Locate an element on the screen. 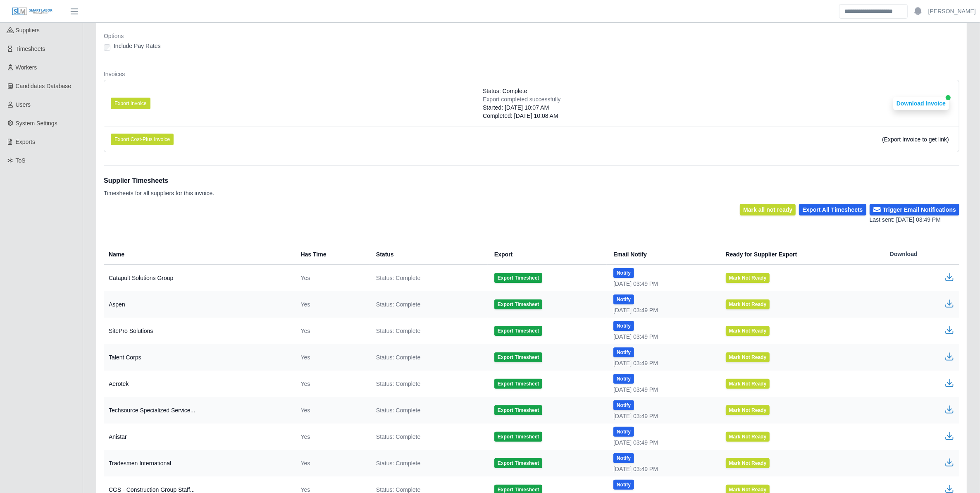 This screenshot has height=493, width=980. span: ToS is located at coordinates (21, 160).